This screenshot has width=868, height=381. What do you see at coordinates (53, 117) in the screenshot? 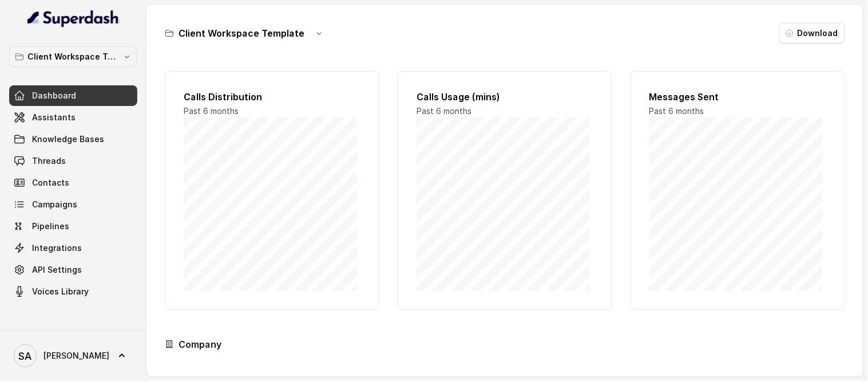
I see `span: Assistants` at bounding box center [53, 117].